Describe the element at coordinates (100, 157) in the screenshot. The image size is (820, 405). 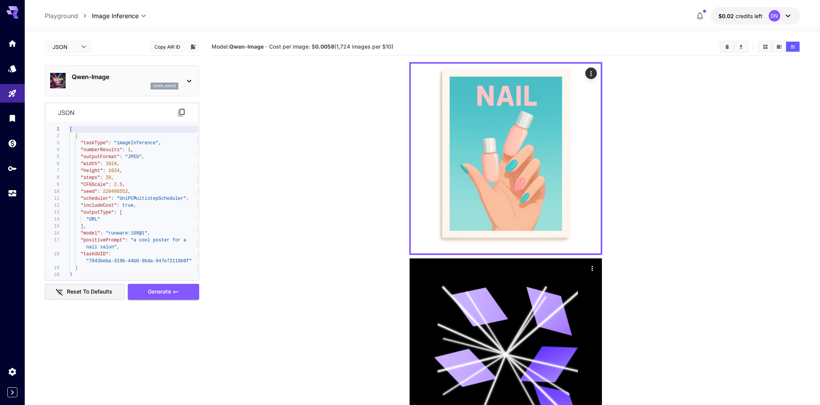
I see `span: "outputFormat"` at that location.